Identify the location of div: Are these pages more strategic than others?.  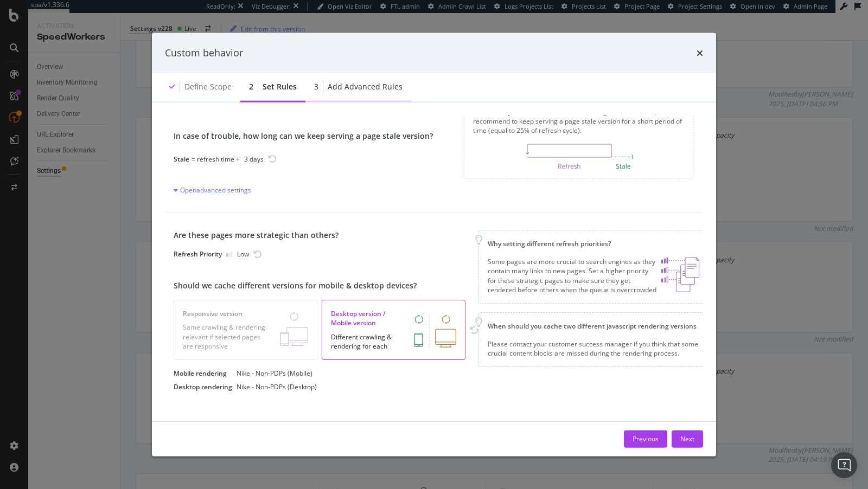
(326, 235).